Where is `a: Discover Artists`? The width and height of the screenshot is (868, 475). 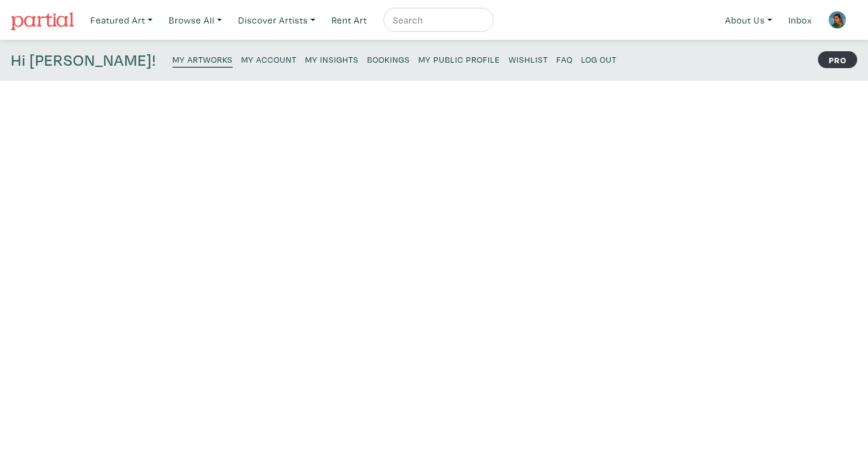
a: Discover Artists is located at coordinates (277, 20).